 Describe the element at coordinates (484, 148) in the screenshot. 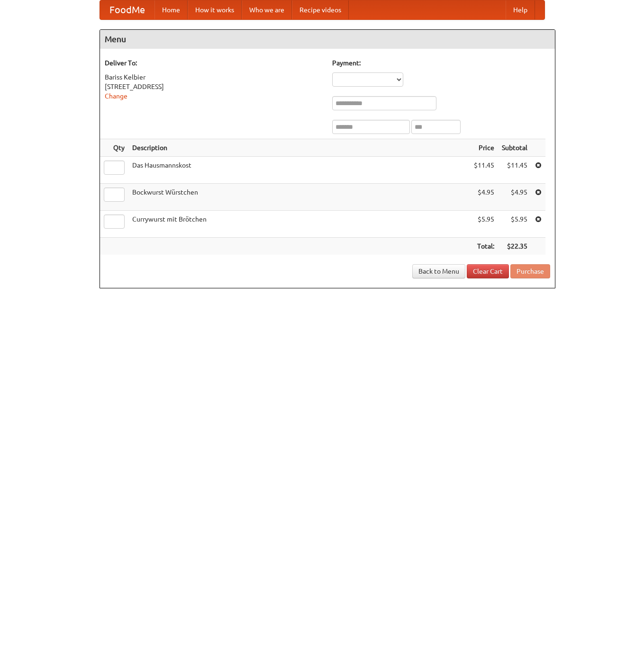

I see `th: Price` at that location.